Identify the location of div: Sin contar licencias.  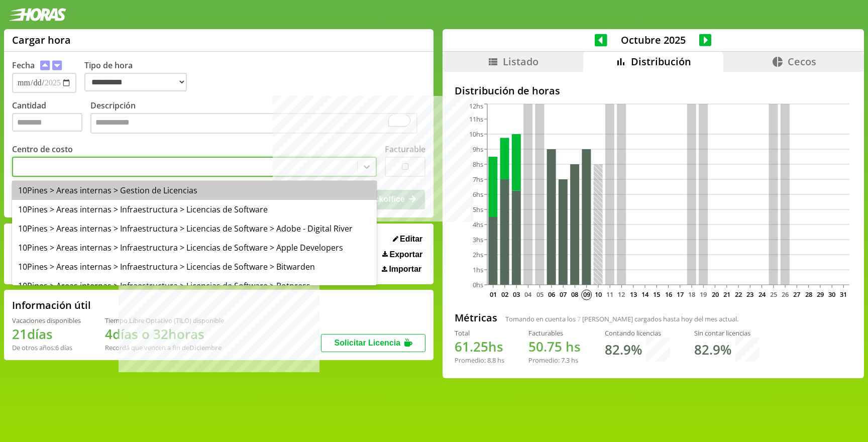
(727, 333).